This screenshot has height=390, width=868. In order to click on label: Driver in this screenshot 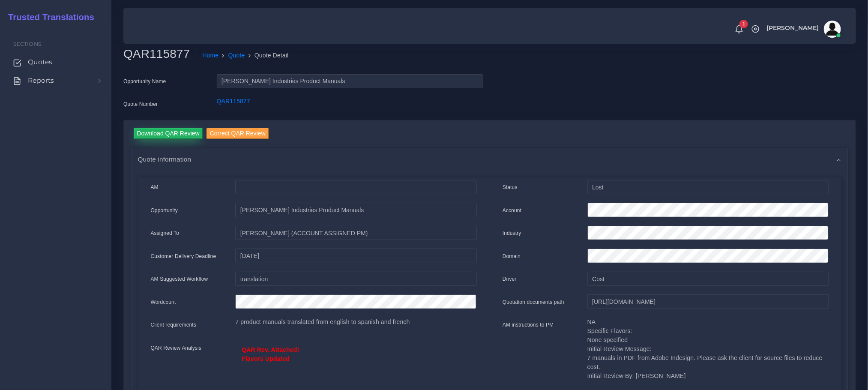, I will do `click(509, 279)`.